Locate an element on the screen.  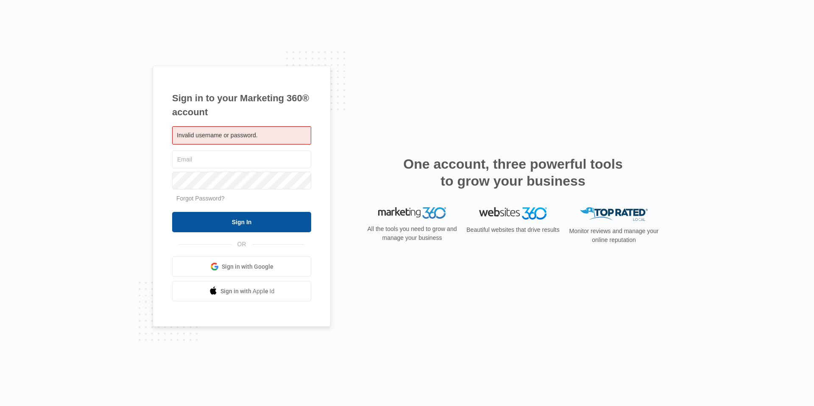
span: OR is located at coordinates (242, 244).